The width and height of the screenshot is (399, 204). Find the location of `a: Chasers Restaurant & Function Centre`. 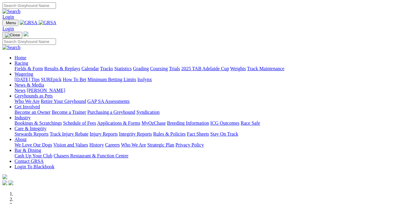

a: Chasers Restaurant & Function Centre is located at coordinates (91, 155).